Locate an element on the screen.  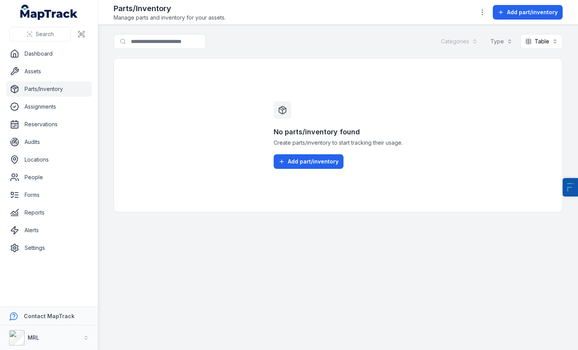
h2: Parts/Inventory is located at coordinates (170, 8).